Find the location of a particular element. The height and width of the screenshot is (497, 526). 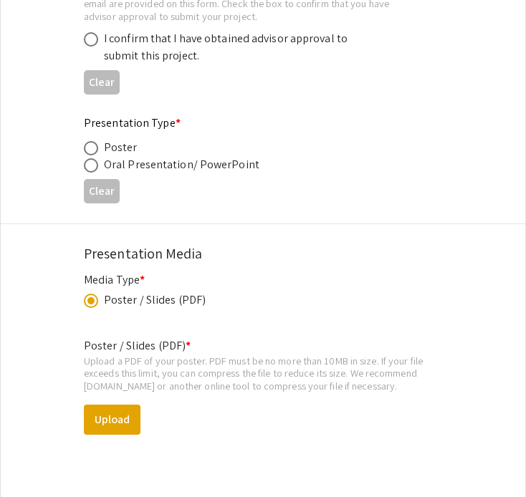

div: Oral Presentation/ PowerPoint is located at coordinates (181, 165).